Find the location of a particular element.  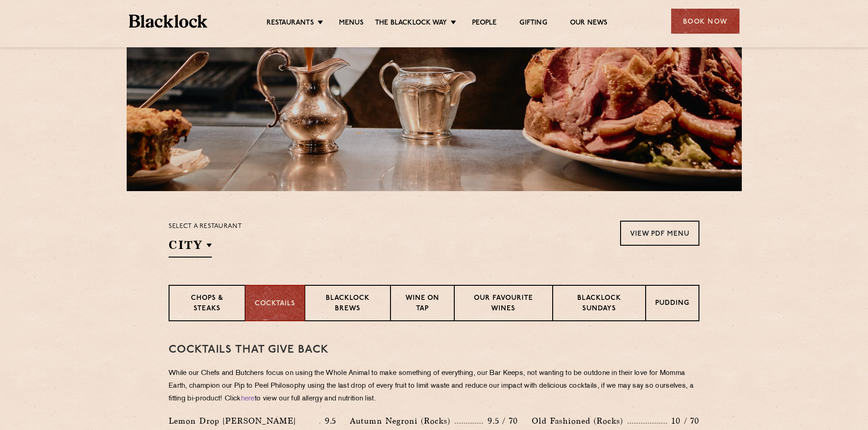

p: While our Chefs and Butchers focus on using the Whole Animal to make something of everything, our... is located at coordinates (434, 386).